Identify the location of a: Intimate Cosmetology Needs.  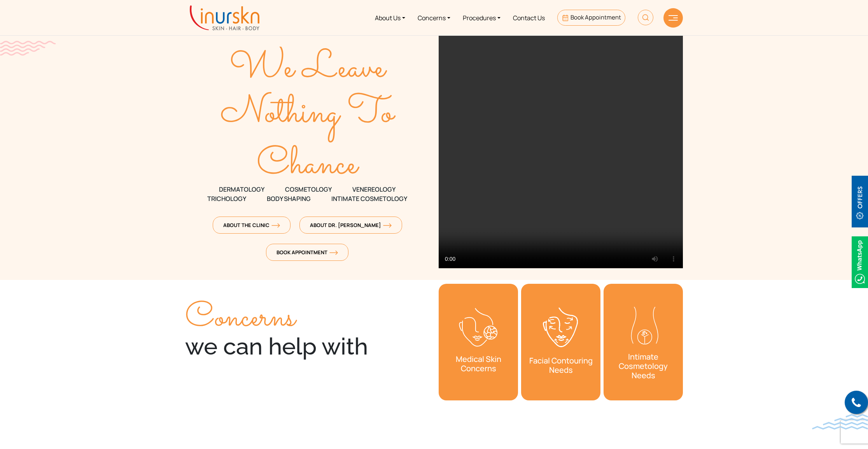
(643, 341).